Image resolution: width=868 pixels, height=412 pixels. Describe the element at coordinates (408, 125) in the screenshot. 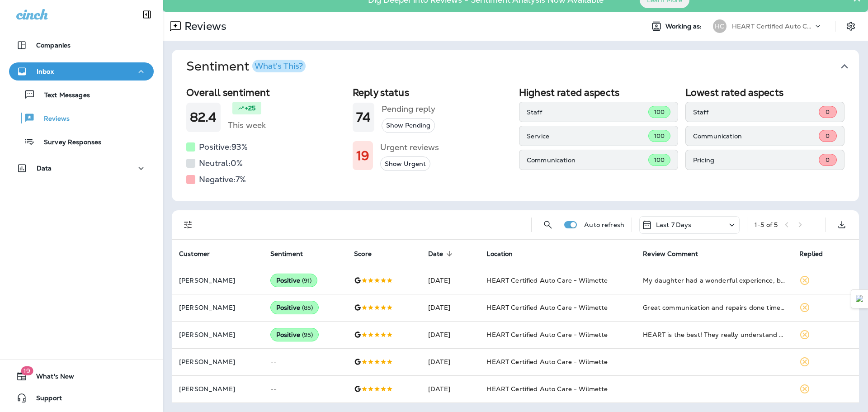

I see `button: Show Pending` at that location.